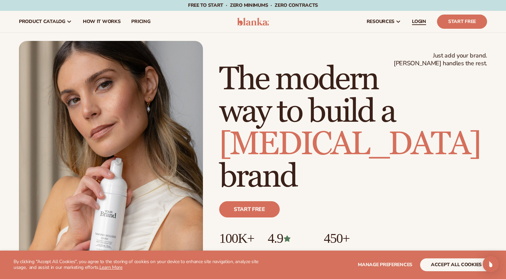  Describe the element at coordinates (457, 265) in the screenshot. I see `button: accept all cookies` at that location.